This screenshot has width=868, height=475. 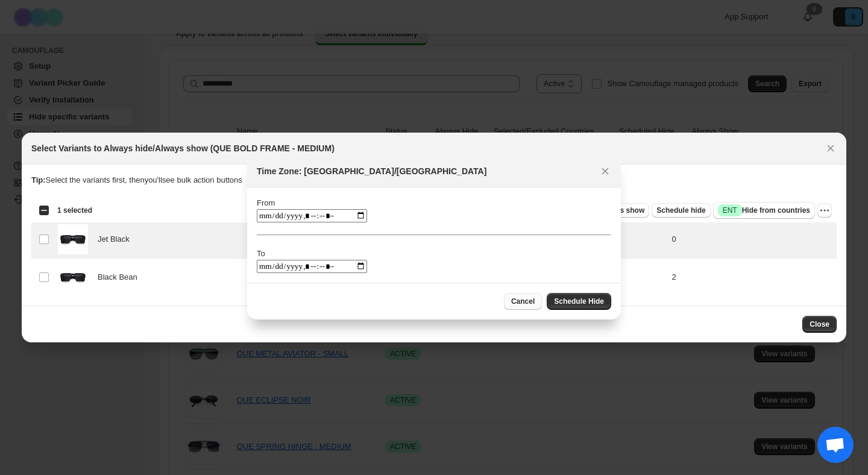 What do you see at coordinates (266, 203) in the screenshot?
I see `label: From` at bounding box center [266, 203].